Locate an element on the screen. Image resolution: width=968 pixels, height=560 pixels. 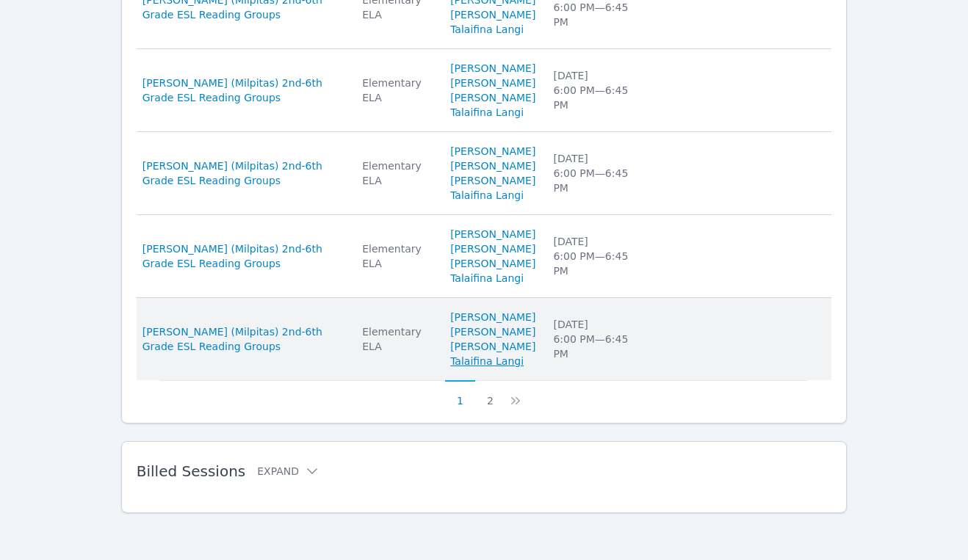
button: 2 is located at coordinates (490, 394).